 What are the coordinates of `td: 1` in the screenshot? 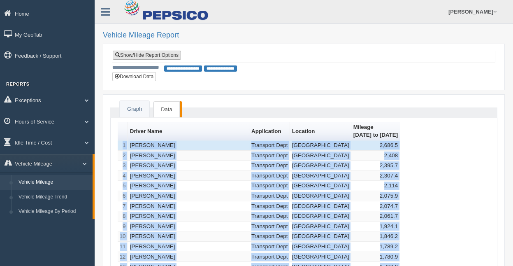 It's located at (123, 145).